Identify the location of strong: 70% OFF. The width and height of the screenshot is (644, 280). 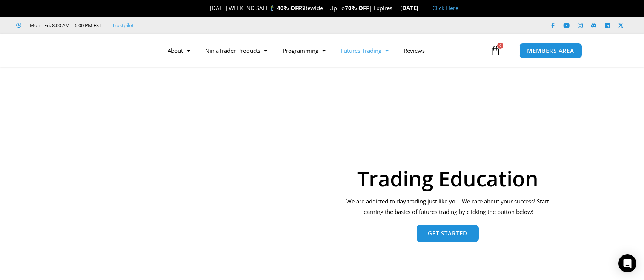
(357, 8).